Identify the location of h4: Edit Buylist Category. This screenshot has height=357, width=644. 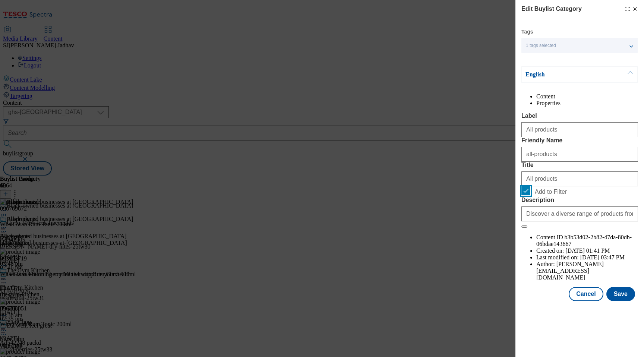
(552, 9).